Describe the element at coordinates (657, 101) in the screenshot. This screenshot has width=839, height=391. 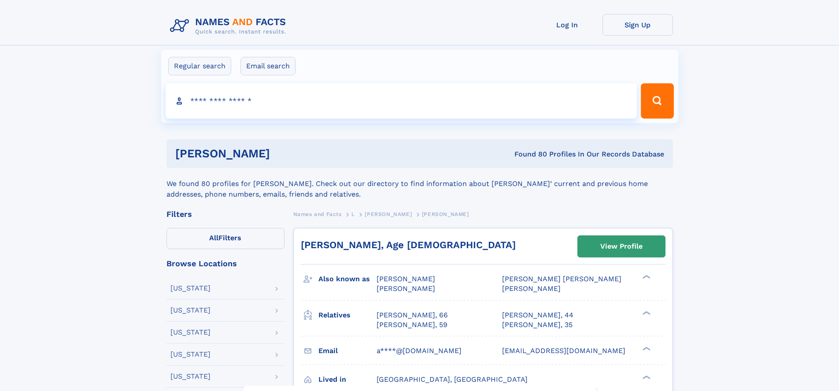
I see `button: Search Button` at that location.